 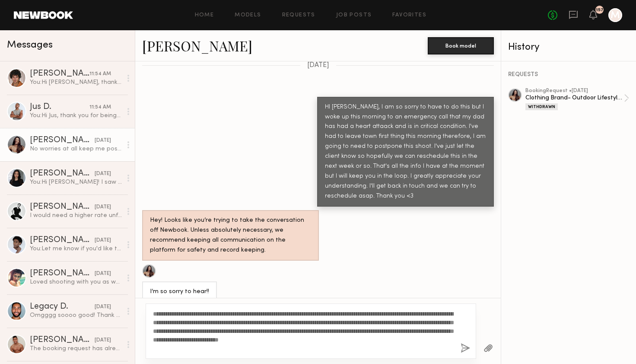 I want to click on div: 157, so click(x=600, y=10).